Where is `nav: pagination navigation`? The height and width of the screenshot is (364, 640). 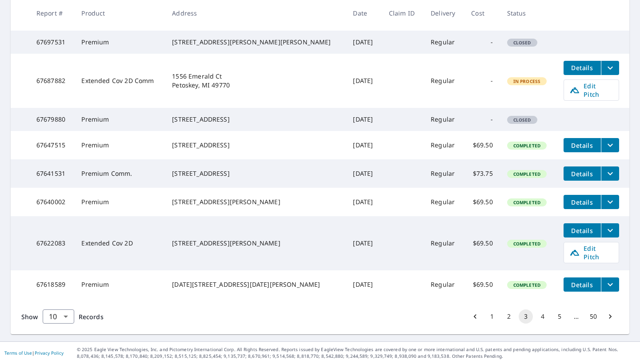 nav: pagination navigation is located at coordinates (543, 316).